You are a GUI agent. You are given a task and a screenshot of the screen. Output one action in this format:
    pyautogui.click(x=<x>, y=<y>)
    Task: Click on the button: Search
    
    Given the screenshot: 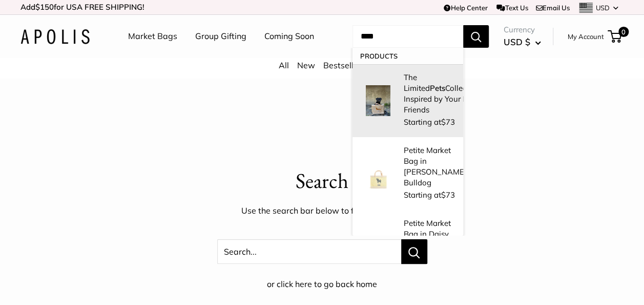 What is the action you would take?
    pyautogui.click(x=476, y=36)
    